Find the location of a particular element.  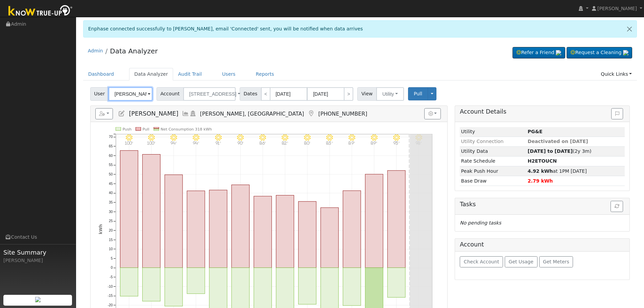

a: Quick Links is located at coordinates (616, 74).